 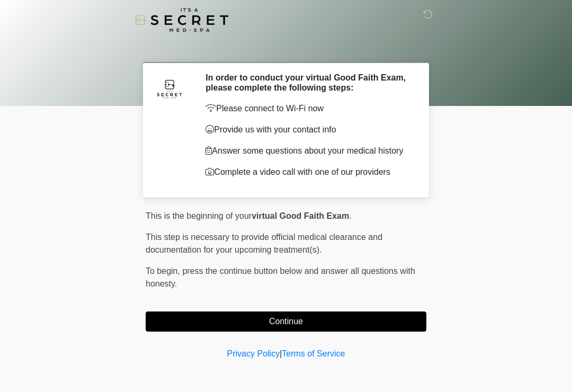 What do you see at coordinates (286, 322) in the screenshot?
I see `button: Continue` at bounding box center [286, 322].